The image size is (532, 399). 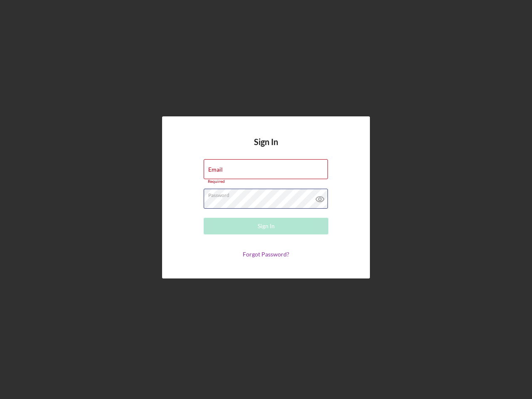 What do you see at coordinates (266, 226) in the screenshot?
I see `button: Sign In` at bounding box center [266, 226].